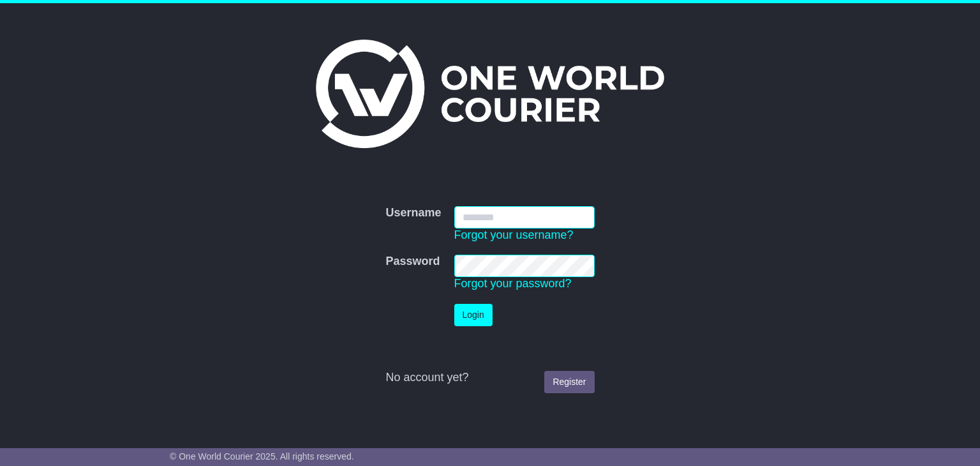 This screenshot has width=980, height=466. Describe the element at coordinates (473, 315) in the screenshot. I see `button: Login` at that location.